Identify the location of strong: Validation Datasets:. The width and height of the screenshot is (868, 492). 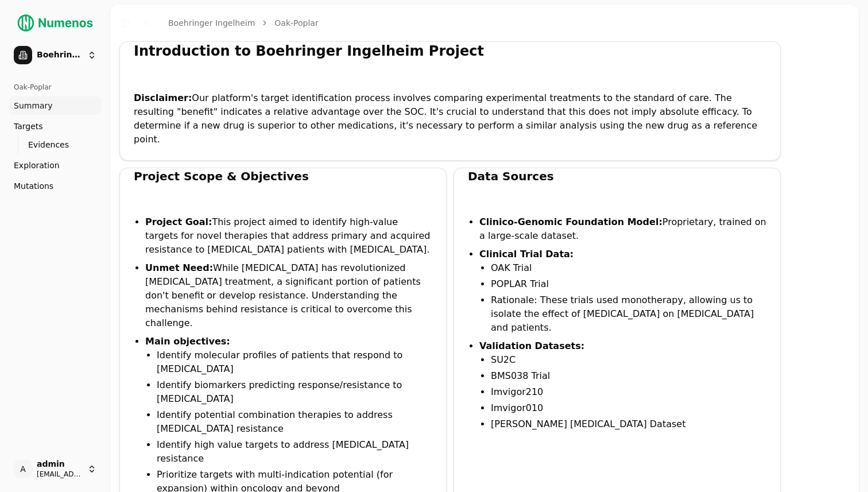
(531, 345).